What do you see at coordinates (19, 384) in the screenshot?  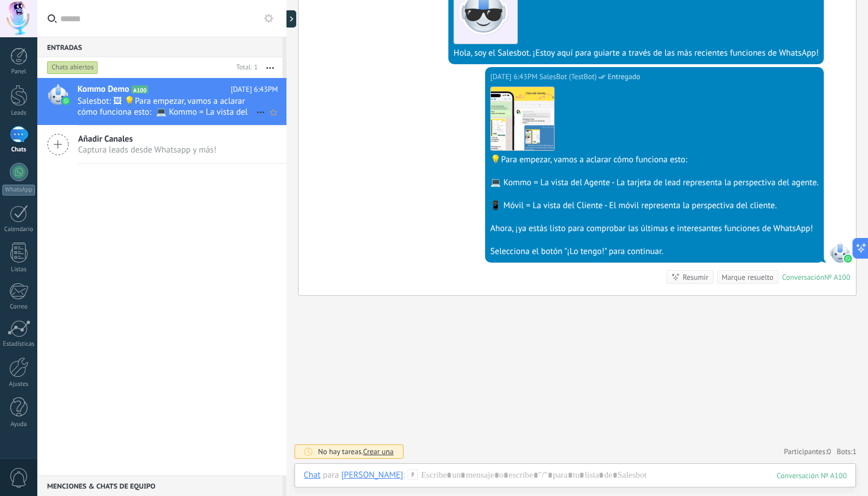 I see `div: Ajustes` at bounding box center [19, 384].